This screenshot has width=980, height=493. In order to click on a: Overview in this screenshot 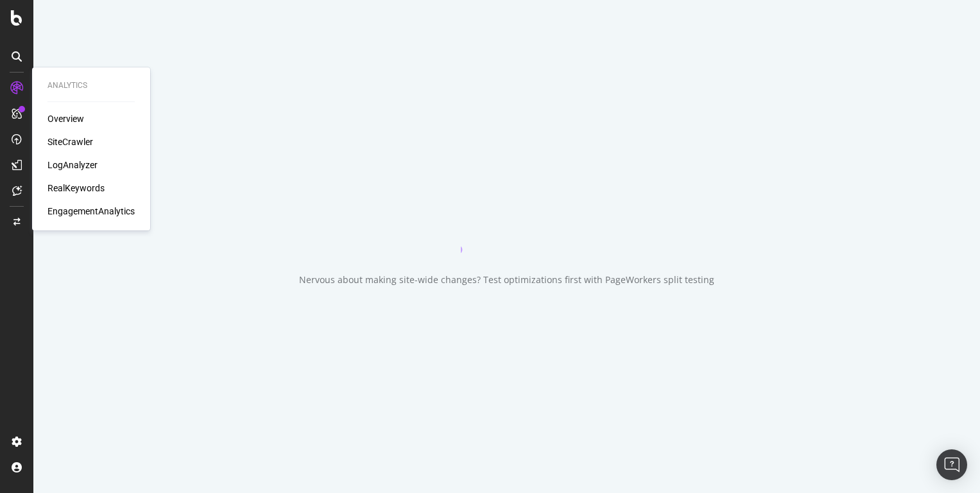, I will do `click(65, 119)`.